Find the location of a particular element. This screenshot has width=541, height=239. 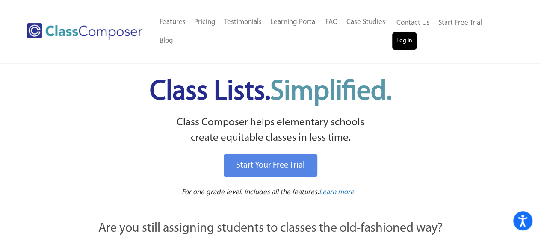

a: Learning Portal is located at coordinates (293, 22).